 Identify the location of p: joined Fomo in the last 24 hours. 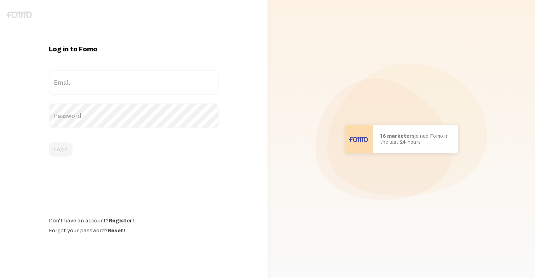
(415, 139).